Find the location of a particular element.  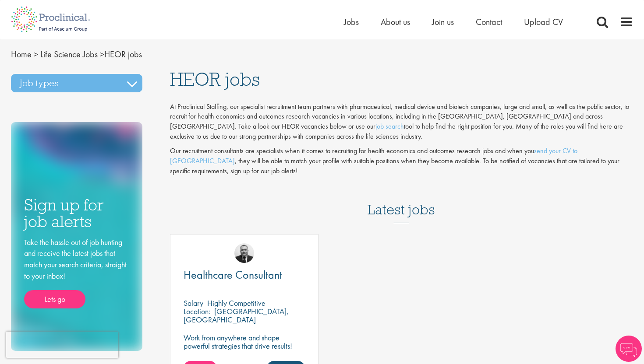

h3: Job types is located at coordinates (77, 83).